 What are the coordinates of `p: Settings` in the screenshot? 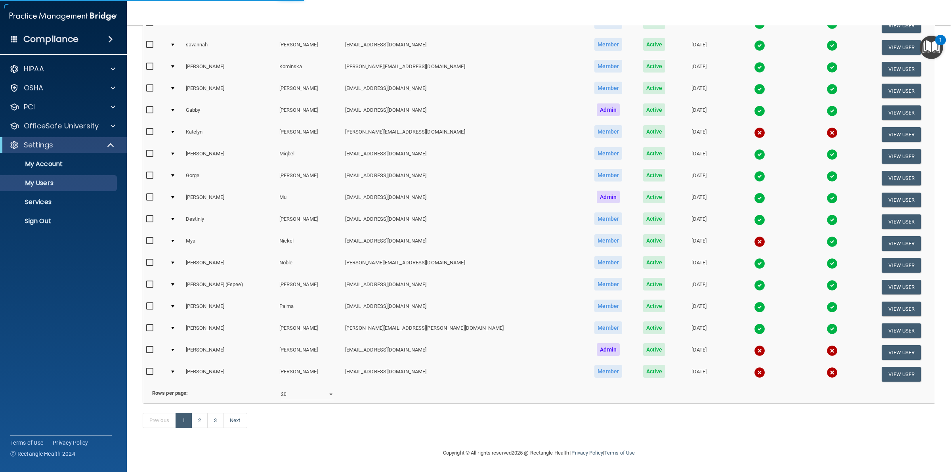 It's located at (38, 145).